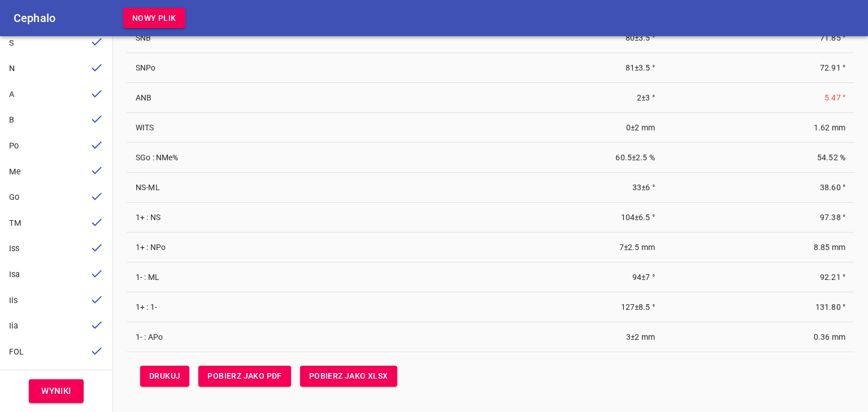  Describe the element at coordinates (759, 127) in the screenshot. I see `td: 1.62 mm` at that location.